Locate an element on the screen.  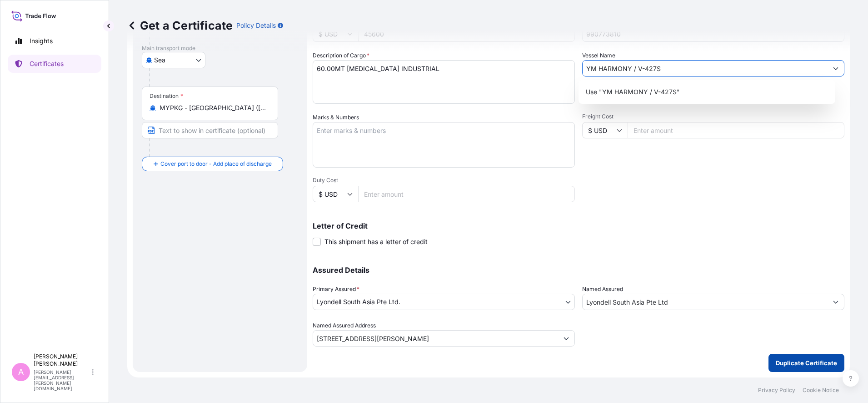
p: Assured Details is located at coordinates (579, 270).